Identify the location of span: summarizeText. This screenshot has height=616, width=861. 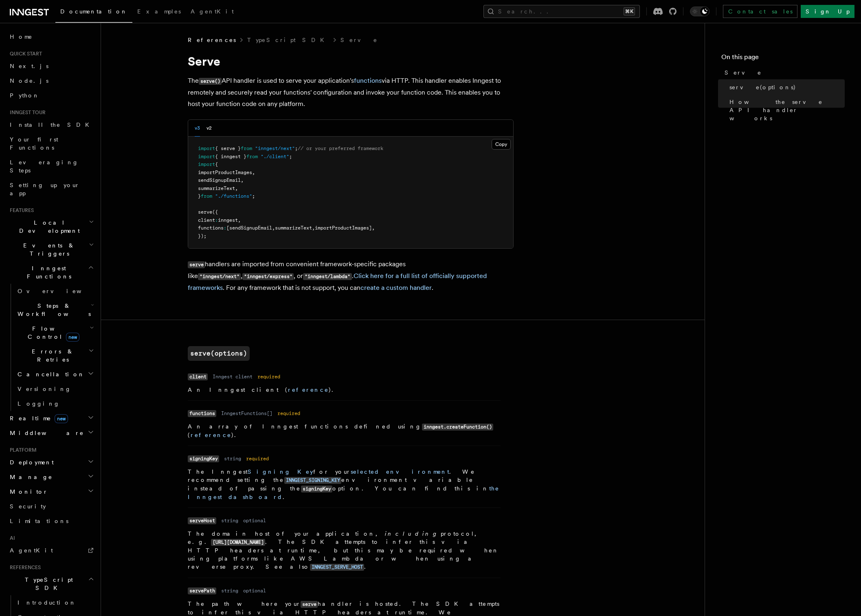
(293, 228).